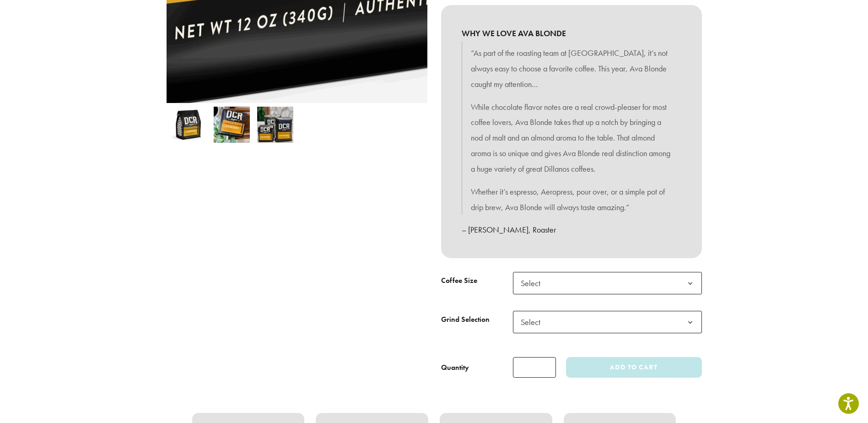 Image resolution: width=868 pixels, height=423 pixels. I want to click on b: WHY WE LOVE AVA BLONDE, so click(571, 33).